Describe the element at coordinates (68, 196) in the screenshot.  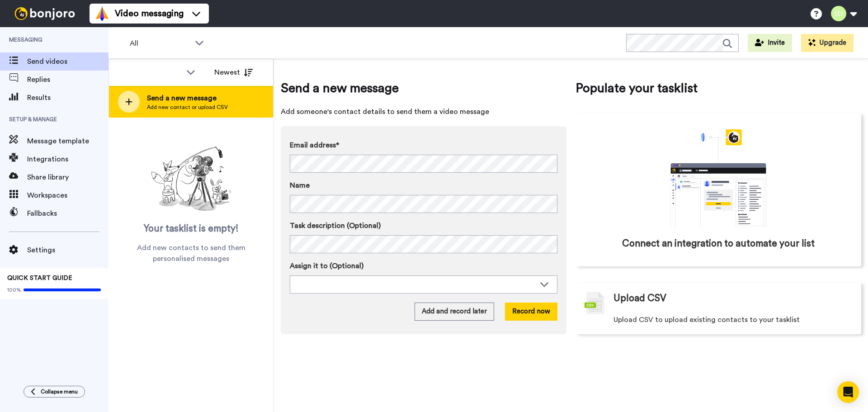
I see `span: Workspaces` at that location.